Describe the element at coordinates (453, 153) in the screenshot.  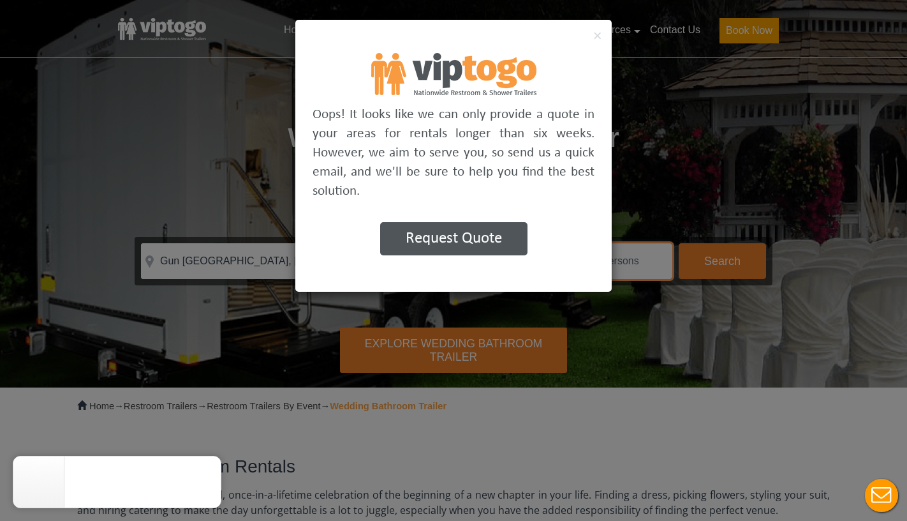
I see `p: Oops! It looks like we can only provide a quote in your areas for rentals longer than six weeks. ...` at that location.